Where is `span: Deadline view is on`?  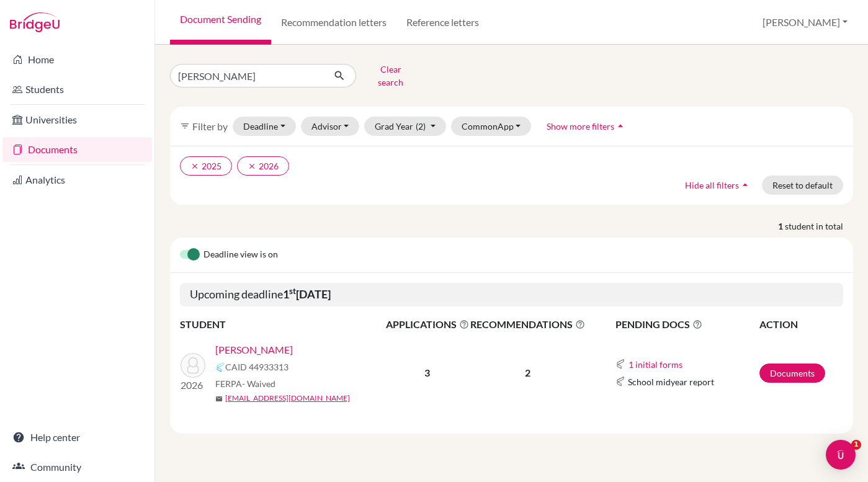 span: Deadline view is on is located at coordinates (241, 255).